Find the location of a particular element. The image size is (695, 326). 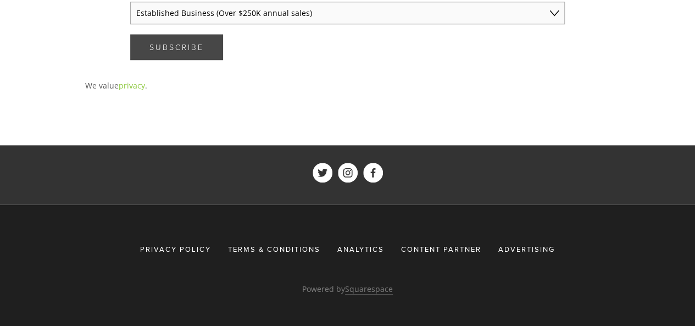

select: Business Size is located at coordinates (347, 13).